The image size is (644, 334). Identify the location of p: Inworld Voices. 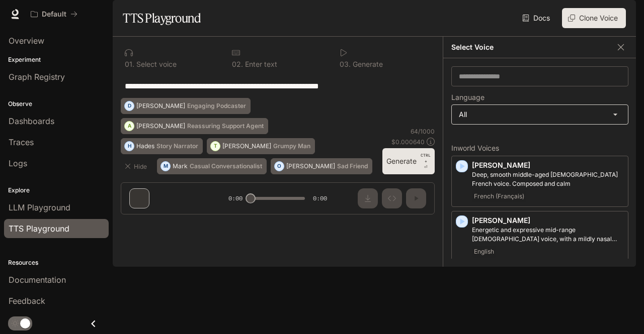
(540, 149).